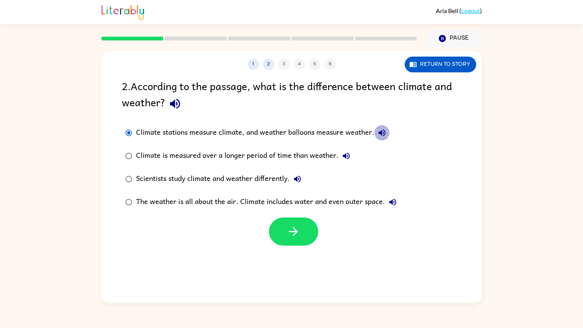 The image size is (583, 328). Describe the element at coordinates (253, 64) in the screenshot. I see `button: 1` at that location.